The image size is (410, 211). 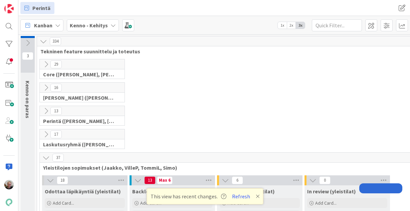 What do you see at coordinates (241, 197) in the screenshot?
I see `button: Refresh` at bounding box center [241, 197].